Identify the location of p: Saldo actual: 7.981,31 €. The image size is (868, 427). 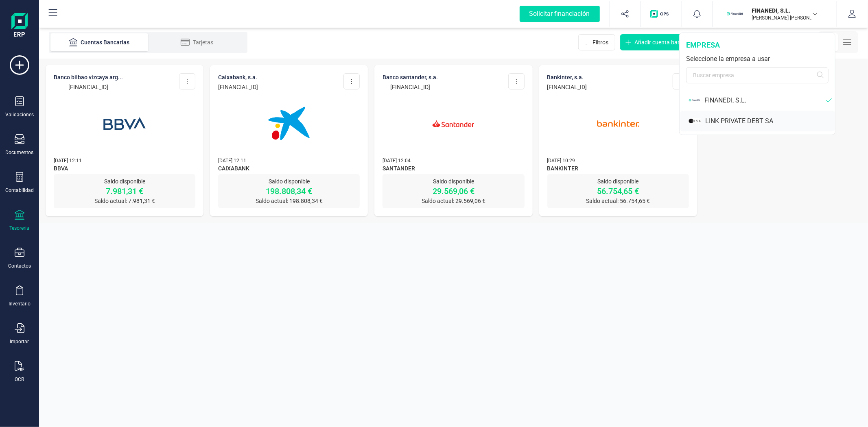
(124, 201).